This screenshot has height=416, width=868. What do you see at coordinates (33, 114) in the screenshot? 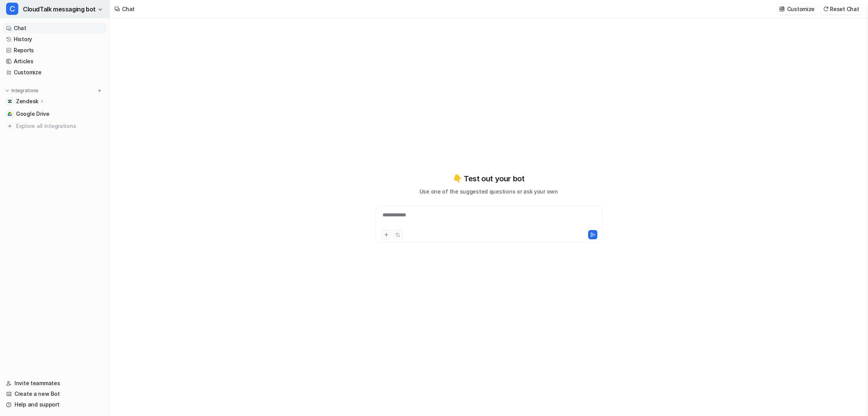
I see `span: Google Drive` at bounding box center [33, 114].